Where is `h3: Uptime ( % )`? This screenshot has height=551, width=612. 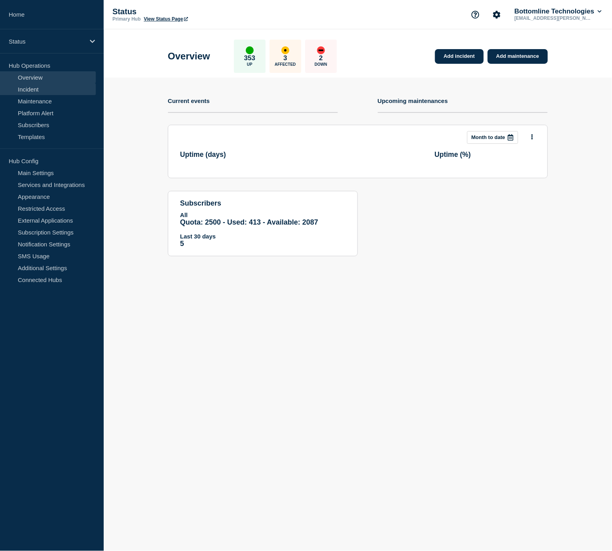 h3: Uptime ( % ) is located at coordinates (485, 154).